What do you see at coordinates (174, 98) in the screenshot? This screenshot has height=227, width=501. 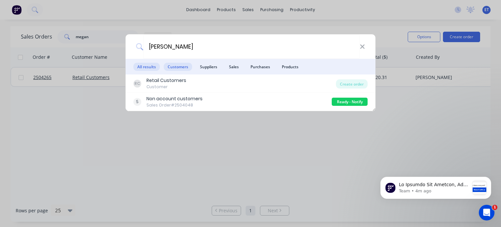 I see `div: Non account customers` at bounding box center [174, 98].